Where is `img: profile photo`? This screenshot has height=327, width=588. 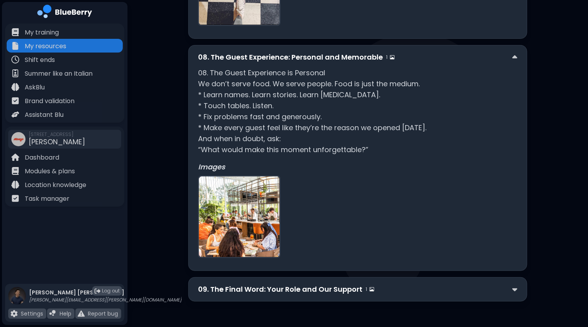 img: profile photo is located at coordinates (17, 300).